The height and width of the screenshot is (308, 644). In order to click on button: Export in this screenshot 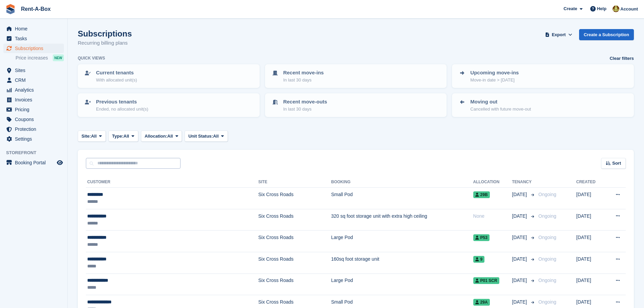, I will do `click(559, 35)`.